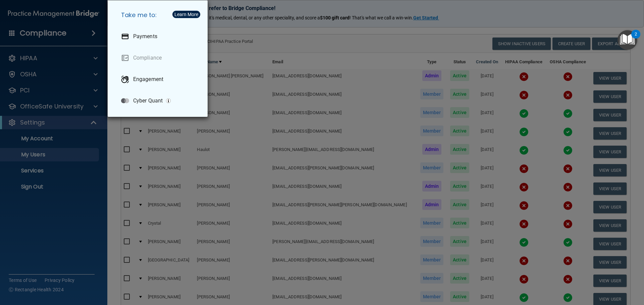 This screenshot has width=644, height=305. What do you see at coordinates (159, 58) in the screenshot?
I see `a: Compliance` at bounding box center [159, 58].